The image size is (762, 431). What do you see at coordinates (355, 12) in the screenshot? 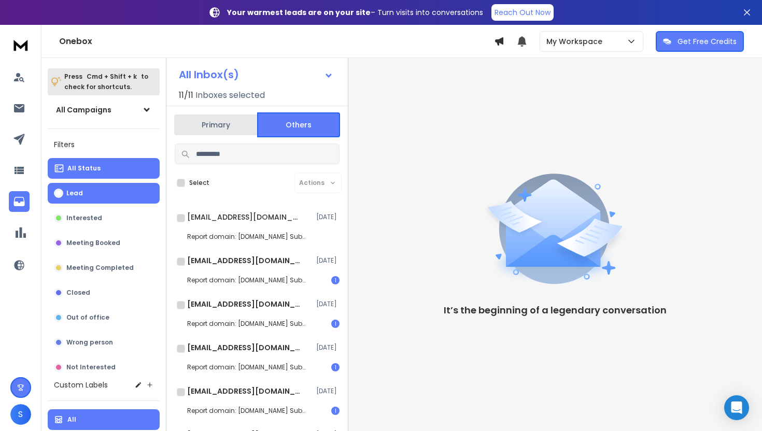
I see `p: – Turn visits into conversations` at bounding box center [355, 12].